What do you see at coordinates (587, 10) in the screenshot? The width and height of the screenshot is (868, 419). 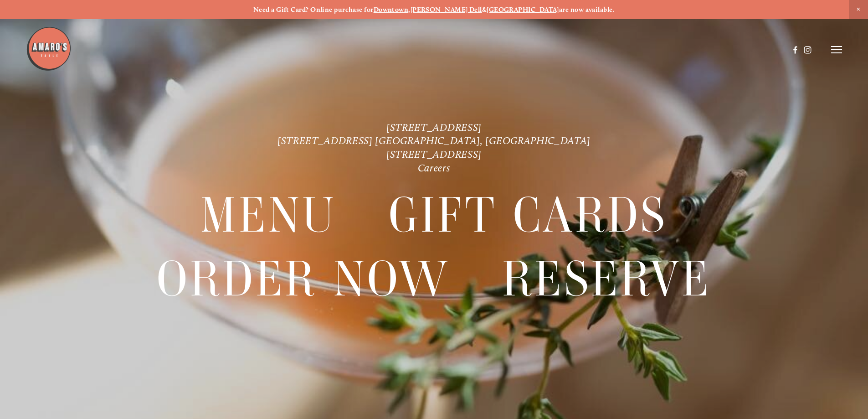 I see `strong: are now available.` at bounding box center [587, 10].